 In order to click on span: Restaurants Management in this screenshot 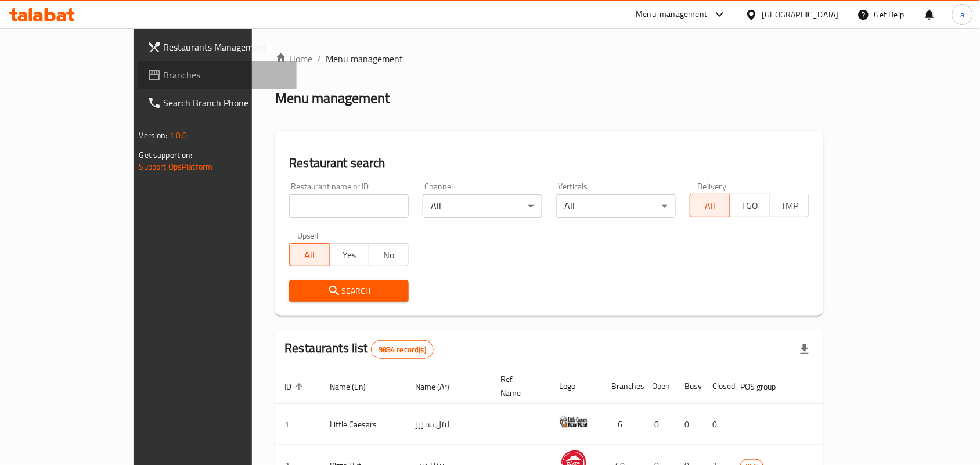, I will do `click(226, 47)`.